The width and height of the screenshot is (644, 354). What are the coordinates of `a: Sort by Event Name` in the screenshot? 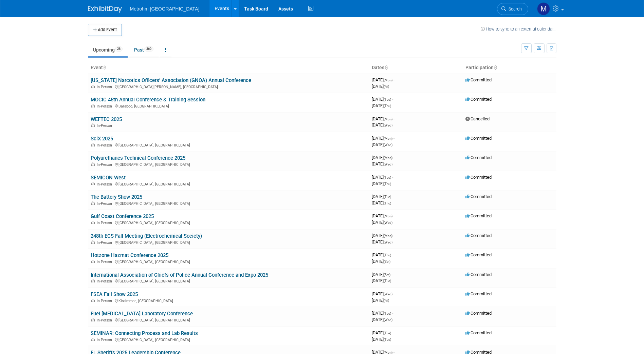 It's located at (104, 67).